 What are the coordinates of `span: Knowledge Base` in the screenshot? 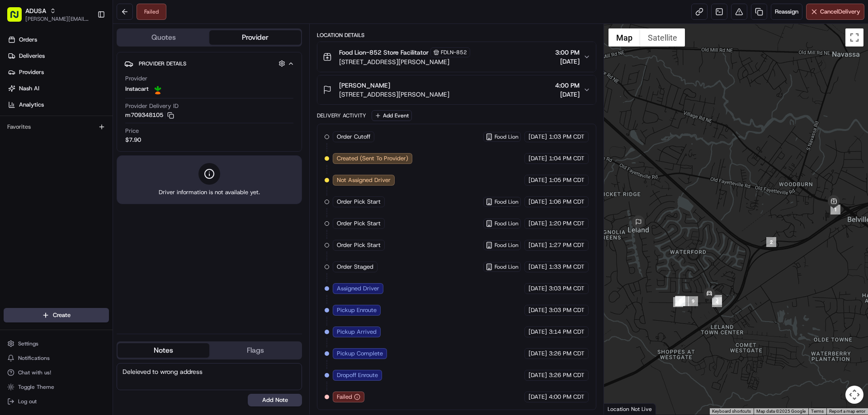 It's located at (43, 135).